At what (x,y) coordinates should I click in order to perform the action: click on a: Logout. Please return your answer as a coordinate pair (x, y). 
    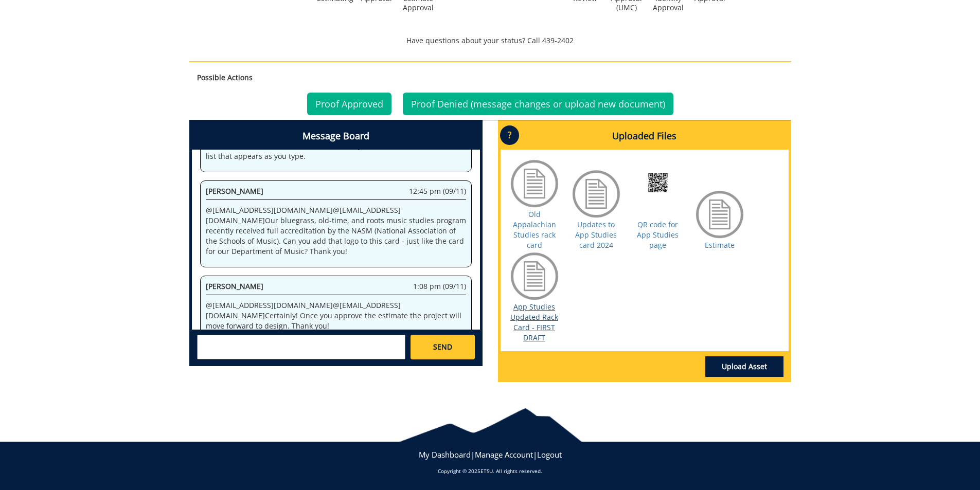
    Looking at the image, I should click on (549, 455).